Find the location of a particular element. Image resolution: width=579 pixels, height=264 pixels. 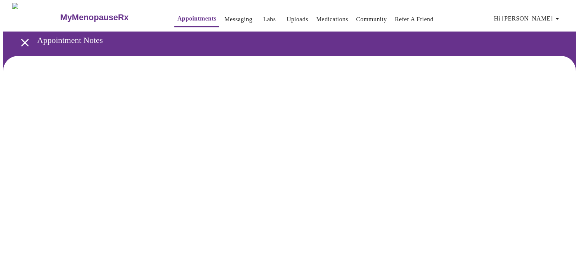

a: MyMenopauseRx is located at coordinates (109, 18).